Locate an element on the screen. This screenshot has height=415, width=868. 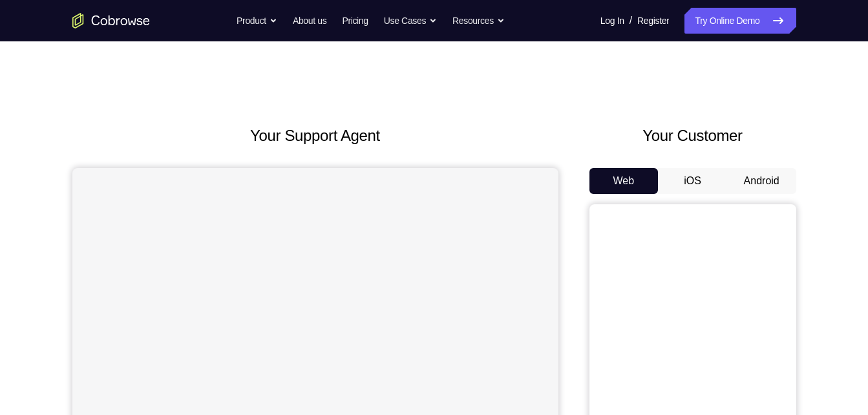
a: About us is located at coordinates (310, 21).